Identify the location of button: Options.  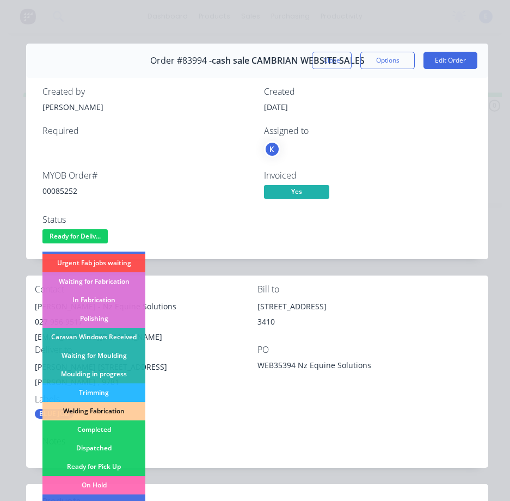
(387, 60).